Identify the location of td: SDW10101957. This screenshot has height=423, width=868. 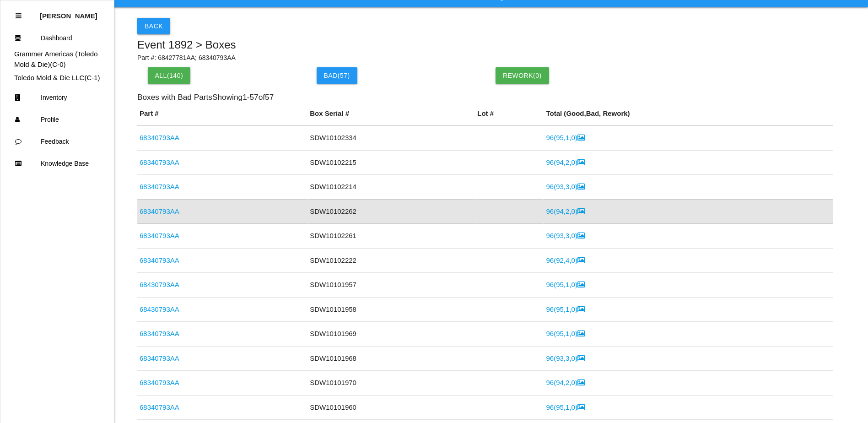
(391, 285).